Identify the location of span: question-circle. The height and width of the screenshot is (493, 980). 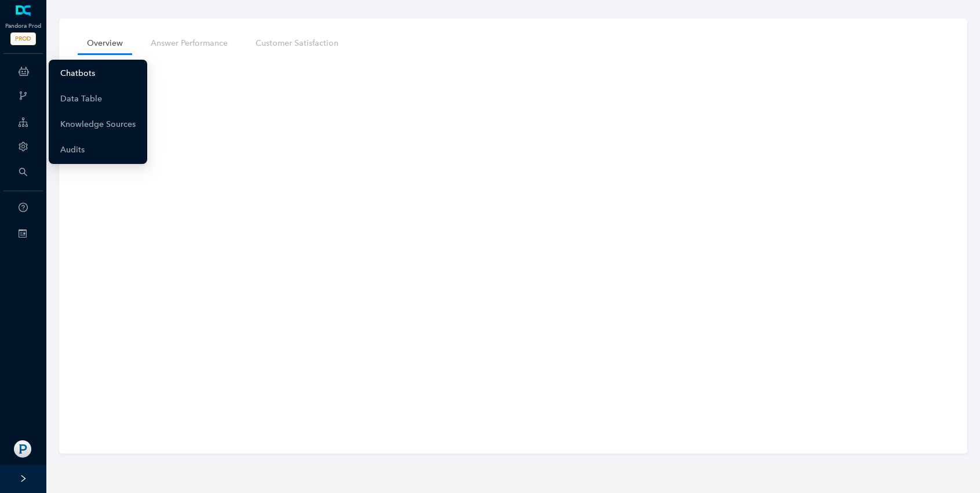
(23, 207).